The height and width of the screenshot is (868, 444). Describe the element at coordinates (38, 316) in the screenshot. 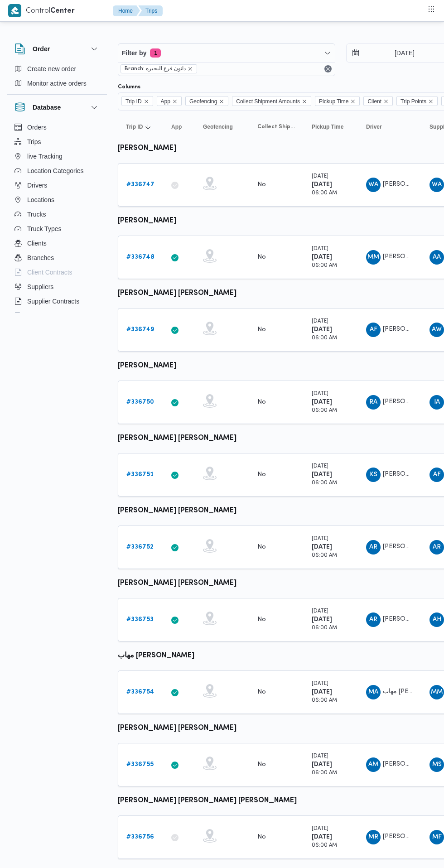

I see `span: Devices` at that location.